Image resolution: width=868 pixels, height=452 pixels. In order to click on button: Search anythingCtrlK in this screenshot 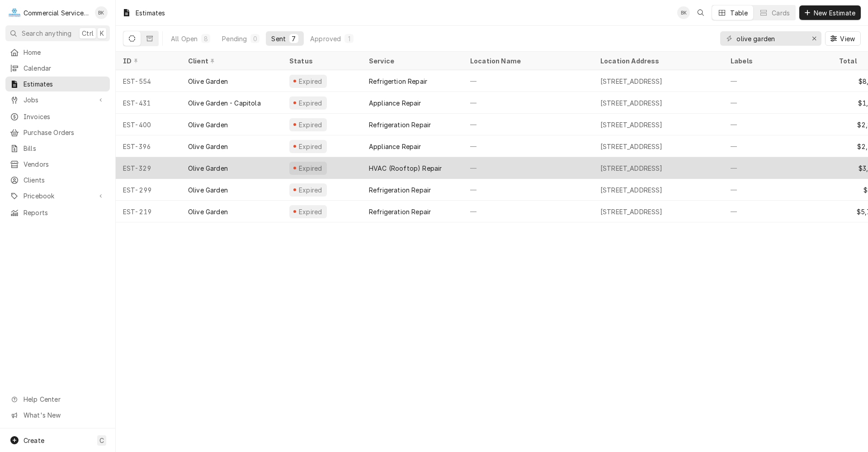, I will do `click(57, 33)`.